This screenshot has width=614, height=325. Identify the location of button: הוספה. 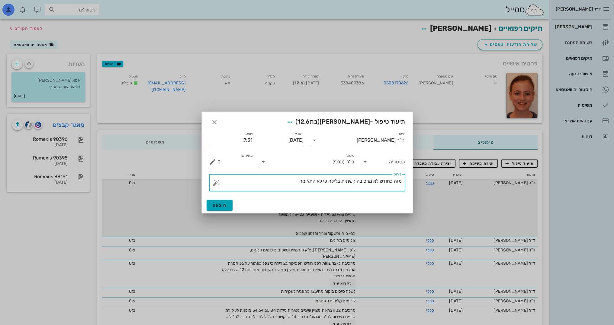
(219, 206).